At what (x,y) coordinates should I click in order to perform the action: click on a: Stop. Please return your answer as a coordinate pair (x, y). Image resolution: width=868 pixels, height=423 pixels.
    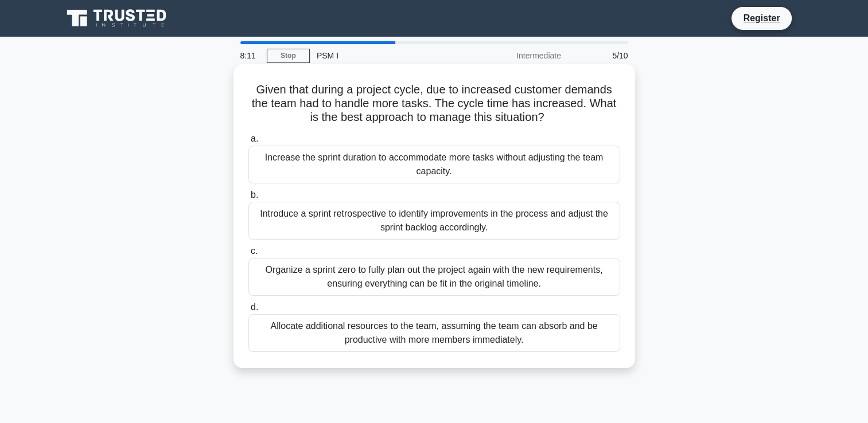
    Looking at the image, I should click on (288, 55).